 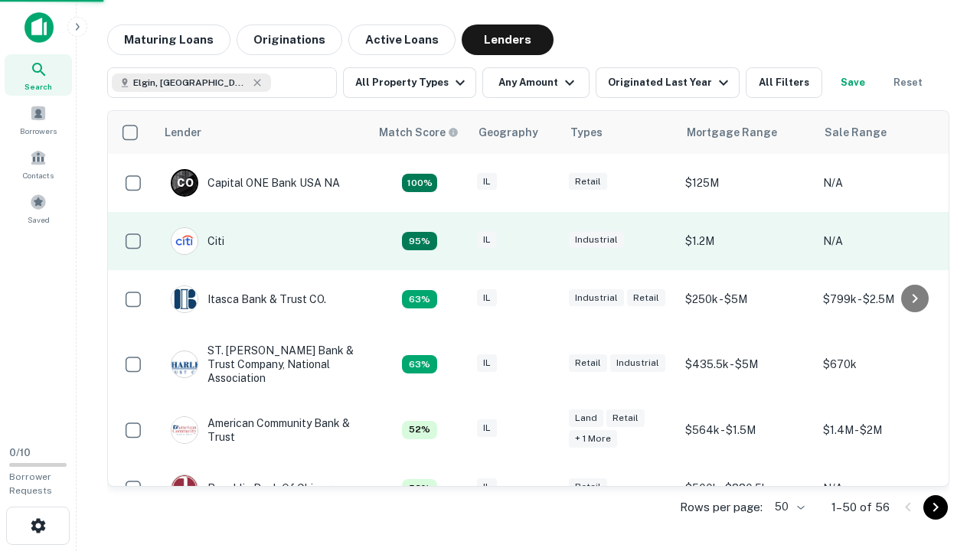 What do you see at coordinates (254, 488) in the screenshot?
I see `div: Republic Bank Of Chicago` at bounding box center [254, 488].